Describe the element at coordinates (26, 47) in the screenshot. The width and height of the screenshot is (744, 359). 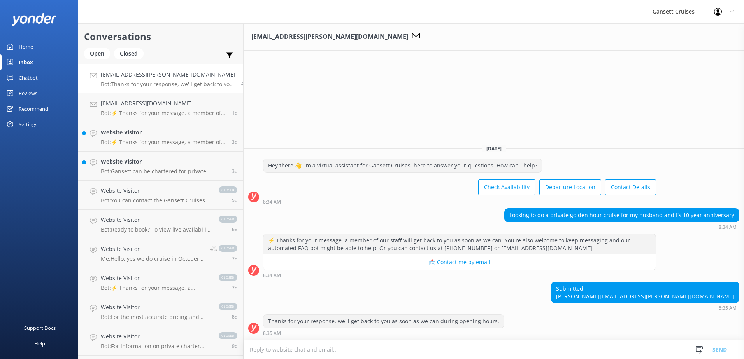
I see `div: Home` at that location.